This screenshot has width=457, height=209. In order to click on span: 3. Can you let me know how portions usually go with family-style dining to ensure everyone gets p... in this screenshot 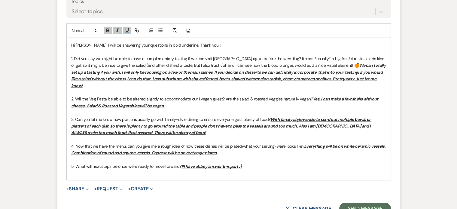, I will do `click(171, 119)`.